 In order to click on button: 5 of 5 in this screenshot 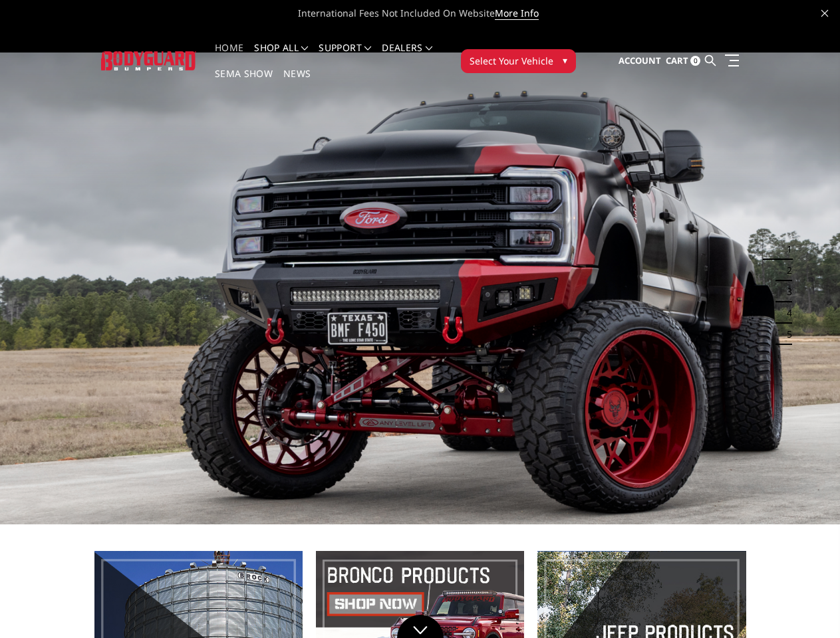, I will do `click(785, 335)`.